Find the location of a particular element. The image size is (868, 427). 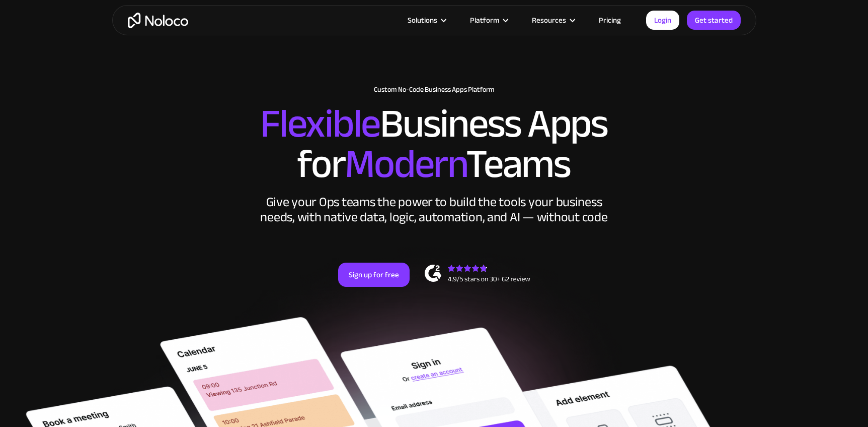

h1: Custom No-Code Business Apps Platform is located at coordinates (434, 90).